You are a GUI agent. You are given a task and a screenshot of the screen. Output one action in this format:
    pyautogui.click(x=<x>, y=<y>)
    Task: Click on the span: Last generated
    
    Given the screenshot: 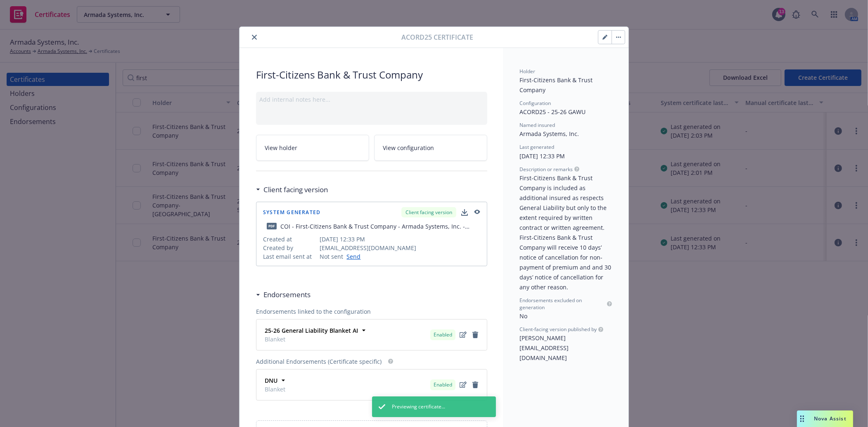 What is the action you would take?
    pyautogui.click(x=537, y=147)
    